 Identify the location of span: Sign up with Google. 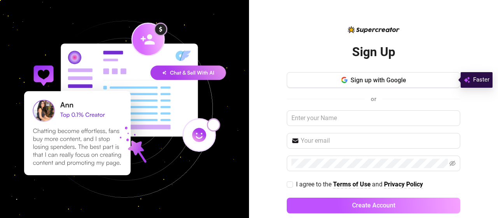
(378, 80).